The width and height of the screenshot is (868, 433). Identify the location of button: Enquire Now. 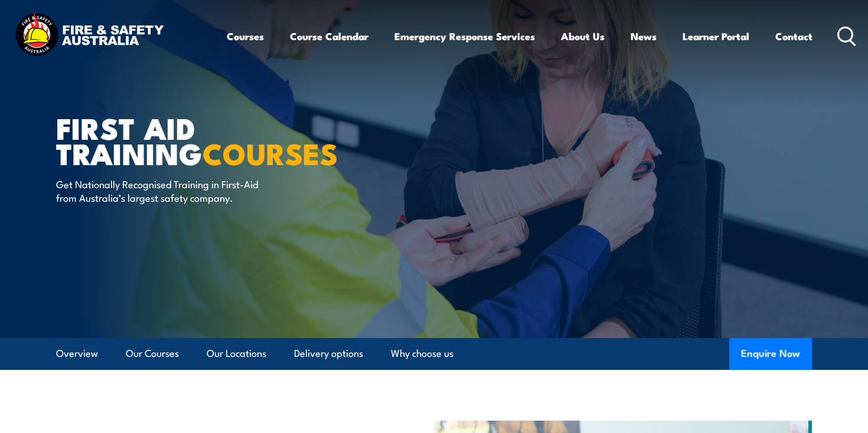
(770, 354).